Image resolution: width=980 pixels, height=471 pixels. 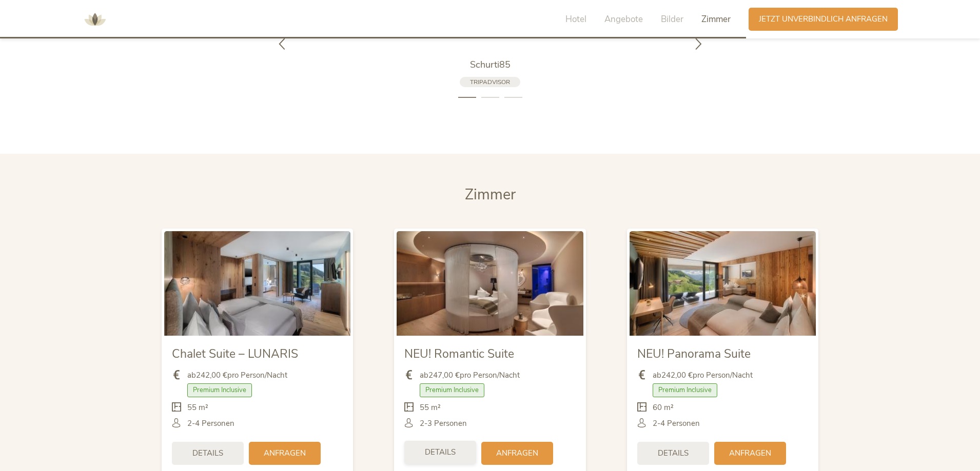 What do you see at coordinates (623, 19) in the screenshot?
I see `span: Angebote` at bounding box center [623, 19].